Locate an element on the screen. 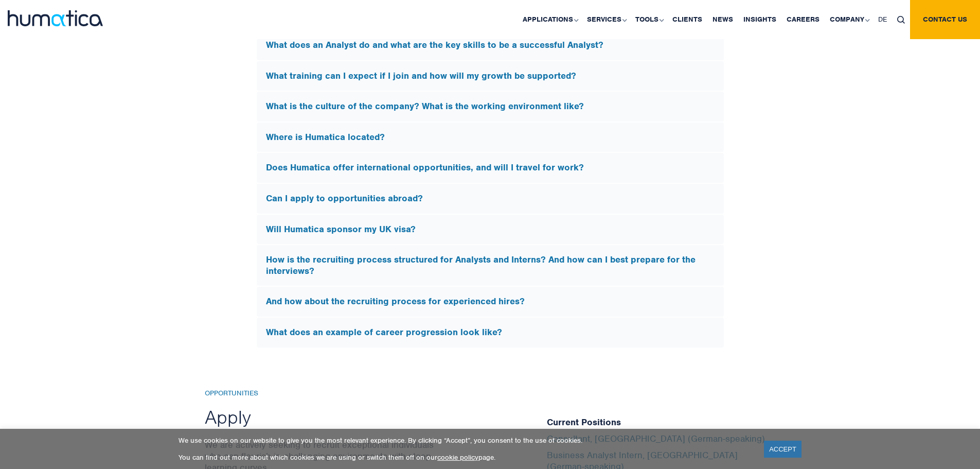  h5: Does Humatica offer international opportunities, and will I travel for work? is located at coordinates (490, 168).